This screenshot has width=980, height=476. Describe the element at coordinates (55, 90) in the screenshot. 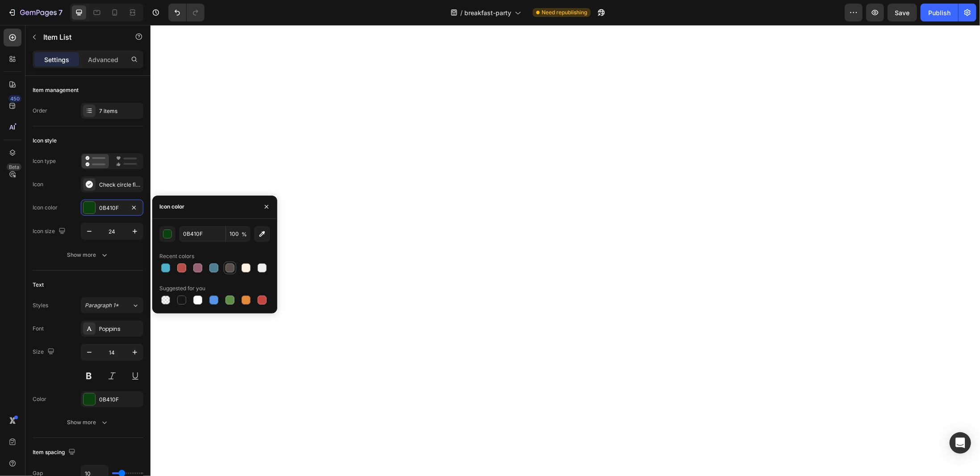

I see `div: Item management` at that location.